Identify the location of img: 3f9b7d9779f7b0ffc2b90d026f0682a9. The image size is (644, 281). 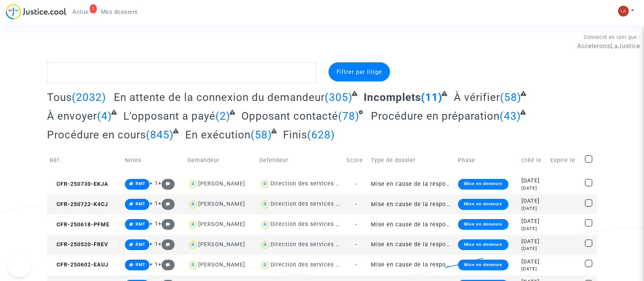
(623, 11).